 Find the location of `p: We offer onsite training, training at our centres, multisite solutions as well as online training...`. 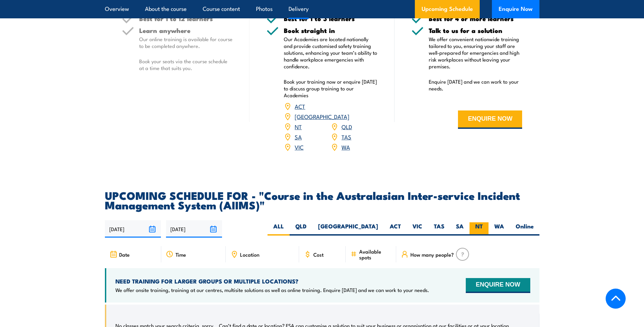

p: We offer onsite training, training at our centres, multisite solutions as well as online training... is located at coordinates (272, 290).